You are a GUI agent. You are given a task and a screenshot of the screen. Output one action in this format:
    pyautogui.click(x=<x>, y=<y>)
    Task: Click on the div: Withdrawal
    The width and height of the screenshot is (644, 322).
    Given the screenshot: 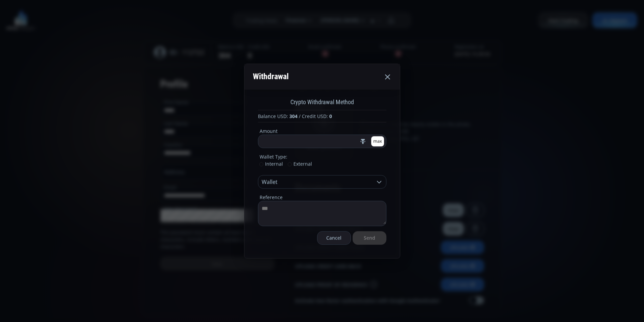 What is the action you would take?
    pyautogui.click(x=271, y=76)
    